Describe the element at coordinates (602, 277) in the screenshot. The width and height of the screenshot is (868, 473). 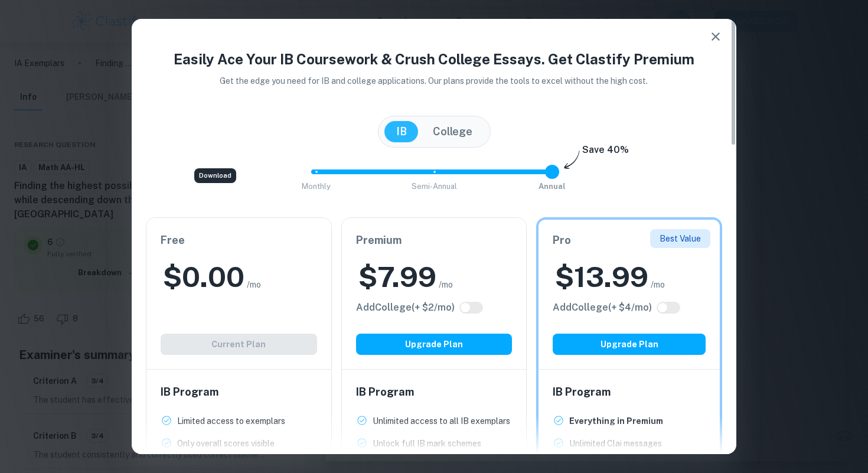
I see `h2: $ 13.99` at that location.